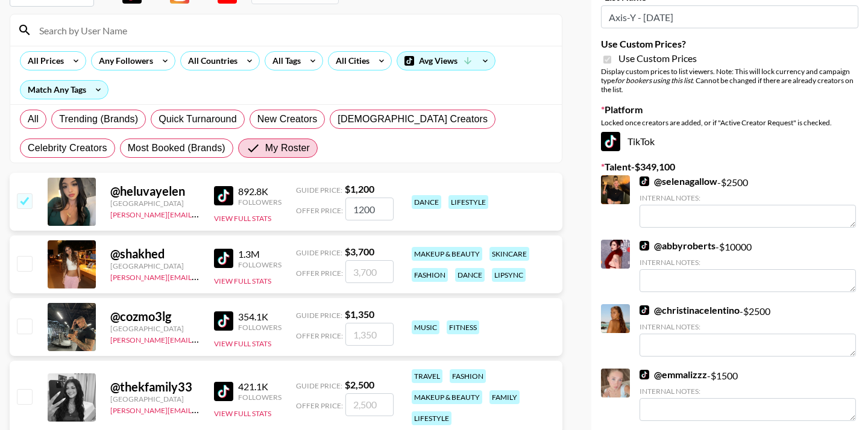 The height and width of the screenshot is (430, 868). Describe the element at coordinates (359, 188) in the screenshot. I see `strong: $ 1,200` at that location.